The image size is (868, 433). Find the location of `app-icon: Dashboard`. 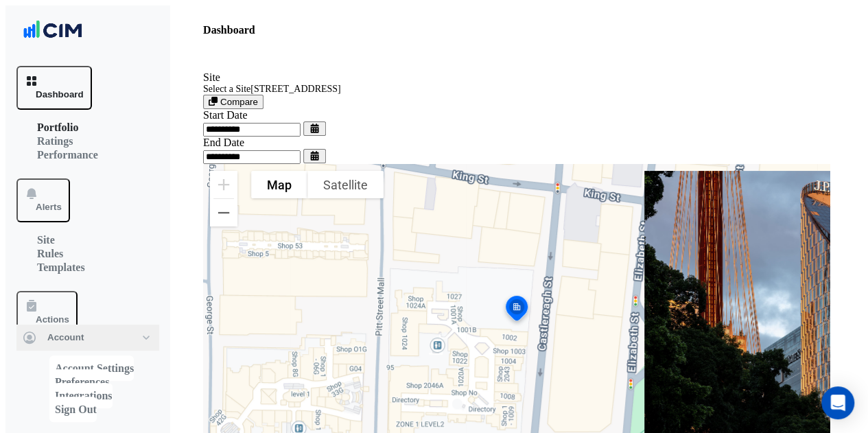

app-icon: Dashboard is located at coordinates (54, 81).